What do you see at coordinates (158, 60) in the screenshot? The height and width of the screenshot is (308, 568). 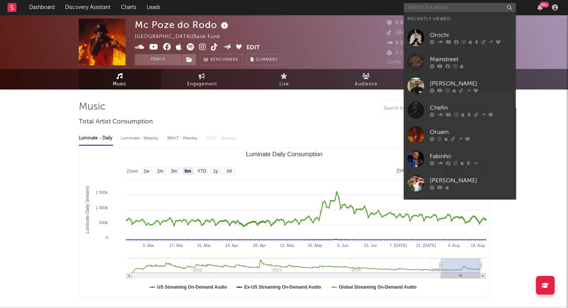 I see `button: Track` at bounding box center [158, 60].